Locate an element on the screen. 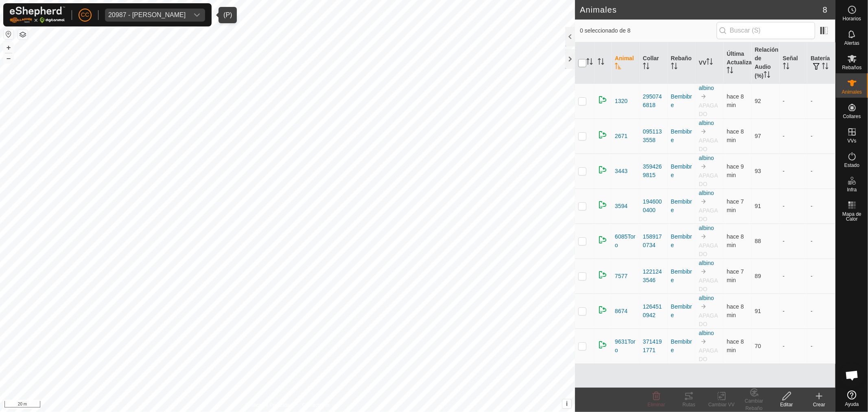  th: Animal is located at coordinates (626, 63).